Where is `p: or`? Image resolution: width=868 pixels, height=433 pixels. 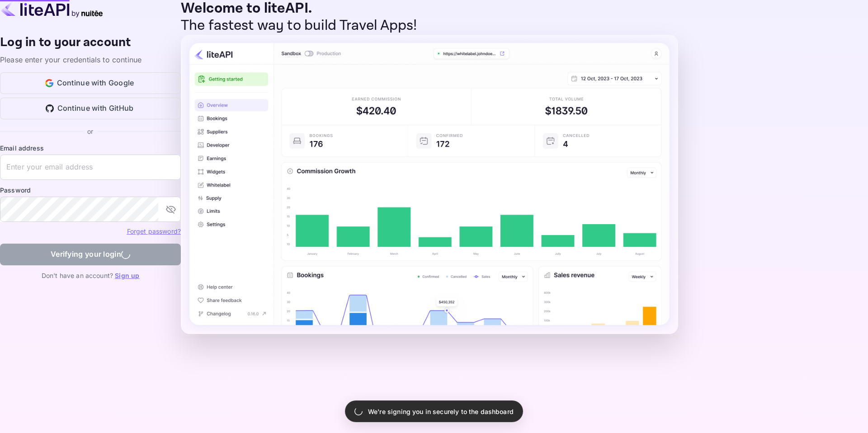
p: or is located at coordinates (90, 131).